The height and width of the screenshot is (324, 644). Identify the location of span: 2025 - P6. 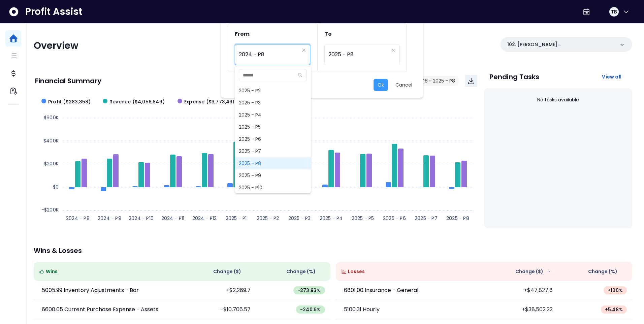
(273, 139).